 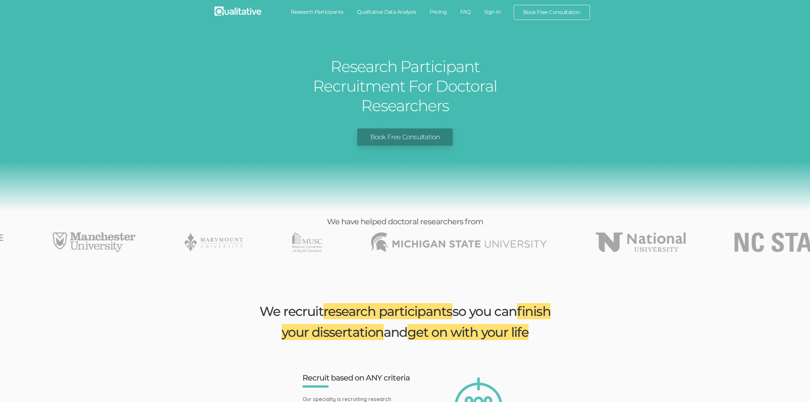 What do you see at coordinates (465, 12) in the screenshot?
I see `a: FAQ` at bounding box center [465, 12].